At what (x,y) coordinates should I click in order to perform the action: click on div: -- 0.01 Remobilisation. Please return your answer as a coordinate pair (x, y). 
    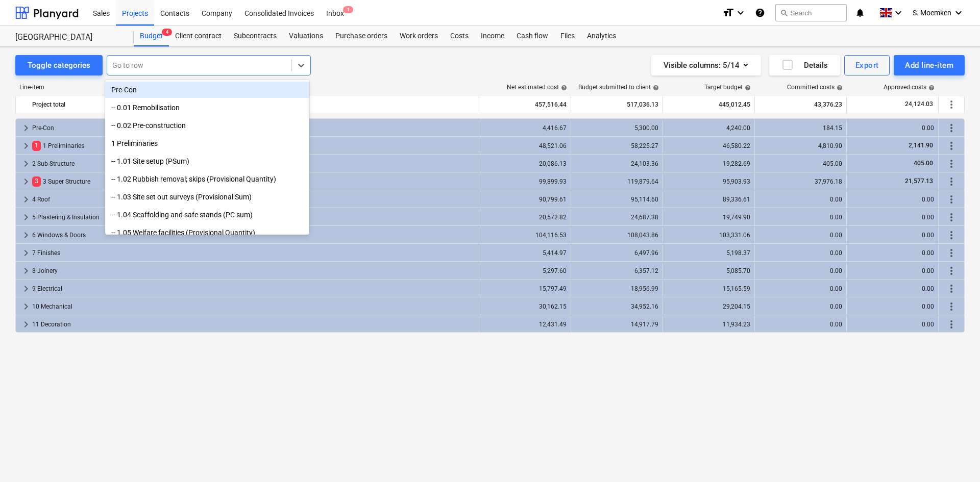
    Looking at the image, I should click on (207, 108).